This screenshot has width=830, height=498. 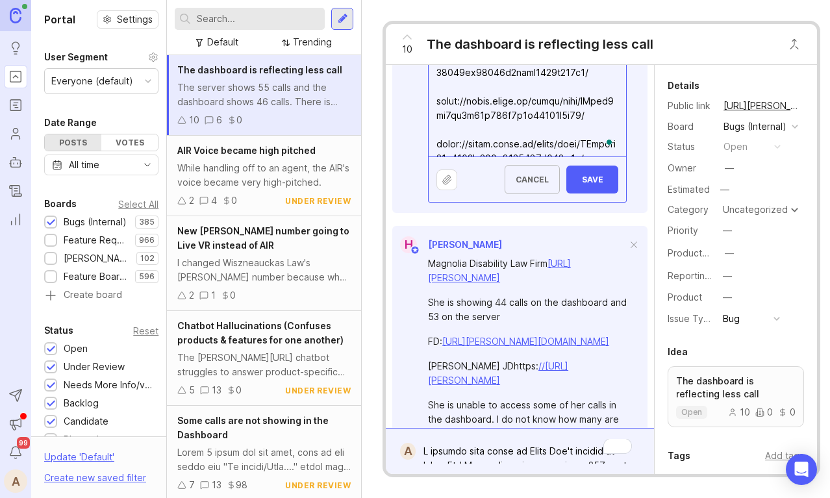 I want to click on button: Settings, so click(x=127, y=19).